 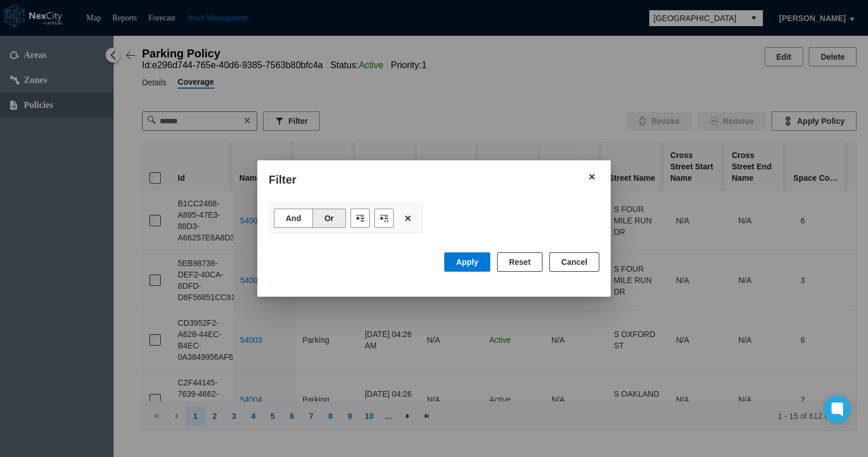 What do you see at coordinates (329, 218) in the screenshot?
I see `button: Or` at bounding box center [329, 218].